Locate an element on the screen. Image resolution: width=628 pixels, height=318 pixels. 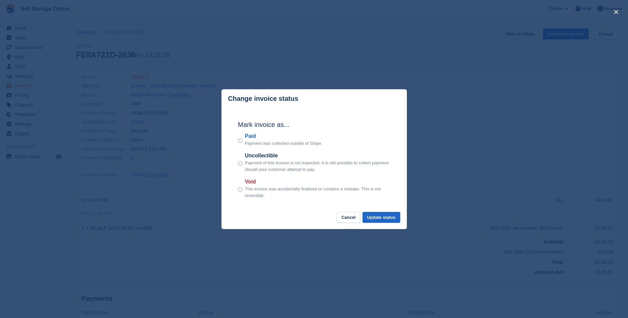
button: Update status is located at coordinates (381, 217).